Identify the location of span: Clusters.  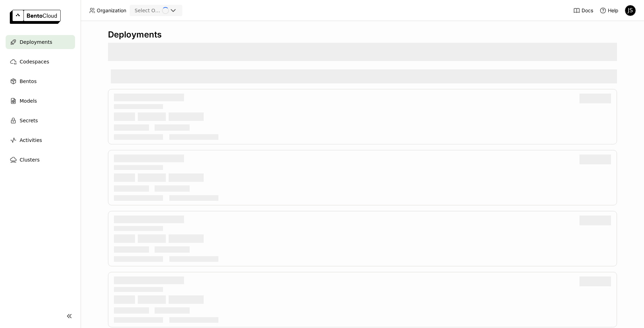
(29, 159).